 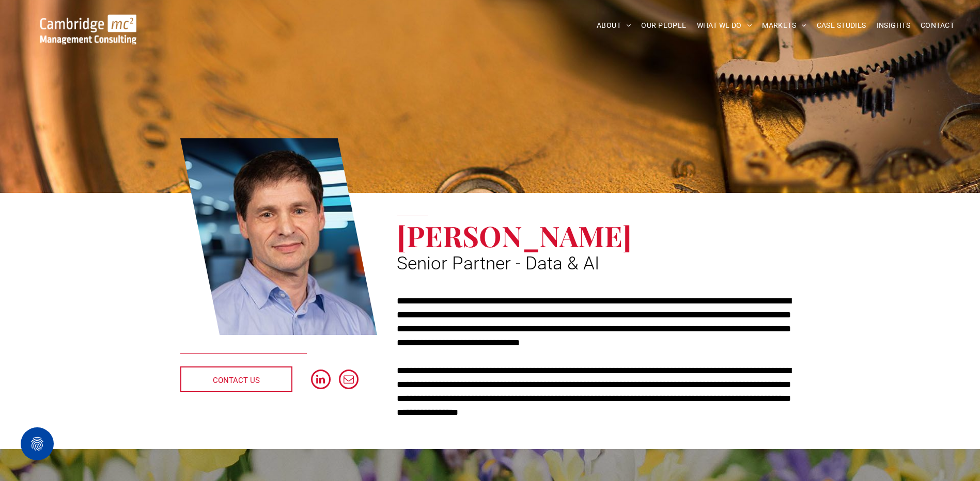 I want to click on a: Your Business Transformed | Cambridge Management Consulting, so click(x=88, y=21).